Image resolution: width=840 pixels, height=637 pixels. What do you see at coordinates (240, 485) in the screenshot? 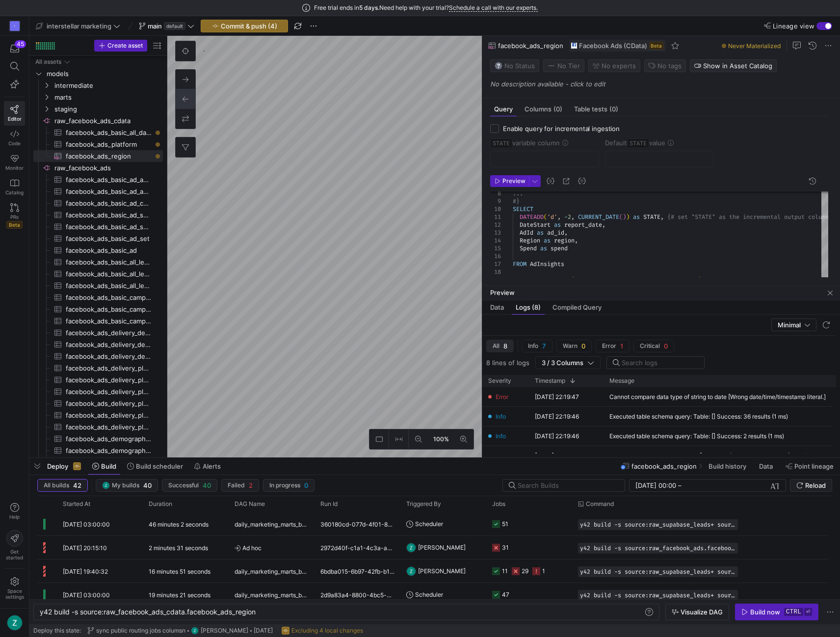
I see `button: Failed2` at bounding box center [240, 485].